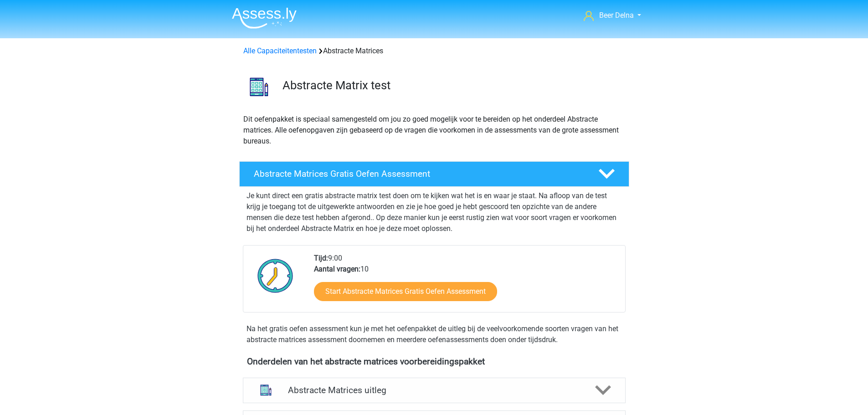 This screenshot has height=415, width=868. I want to click on div: 9:00 10, so click(466, 282).